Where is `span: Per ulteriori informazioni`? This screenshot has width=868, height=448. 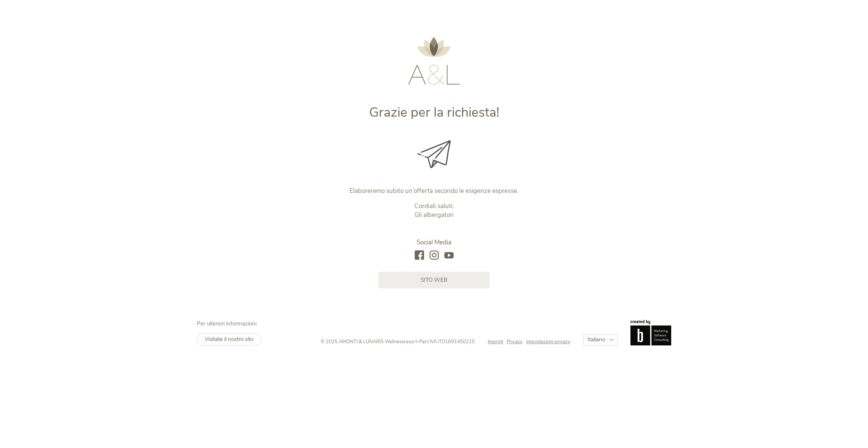 span: Per ulteriori informazioni is located at coordinates (226, 324).